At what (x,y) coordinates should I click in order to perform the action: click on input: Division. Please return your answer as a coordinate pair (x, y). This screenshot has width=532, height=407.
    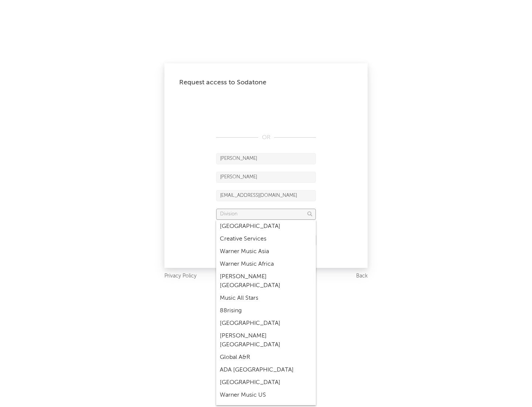
    Looking at the image, I should click on (266, 214).